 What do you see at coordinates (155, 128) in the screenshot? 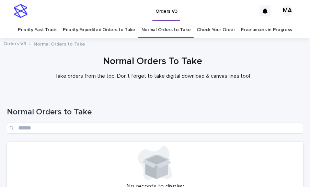
I see `div: Search` at bounding box center [155, 128].